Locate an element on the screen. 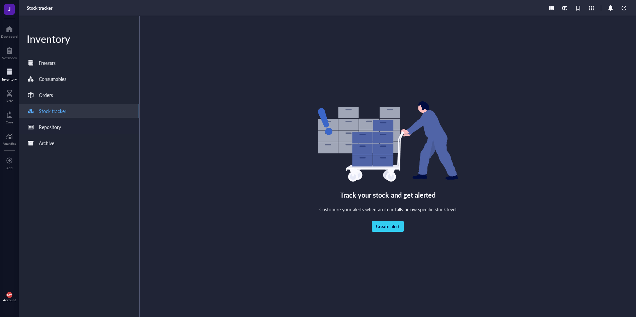  a: Notebook is located at coordinates (9, 53).